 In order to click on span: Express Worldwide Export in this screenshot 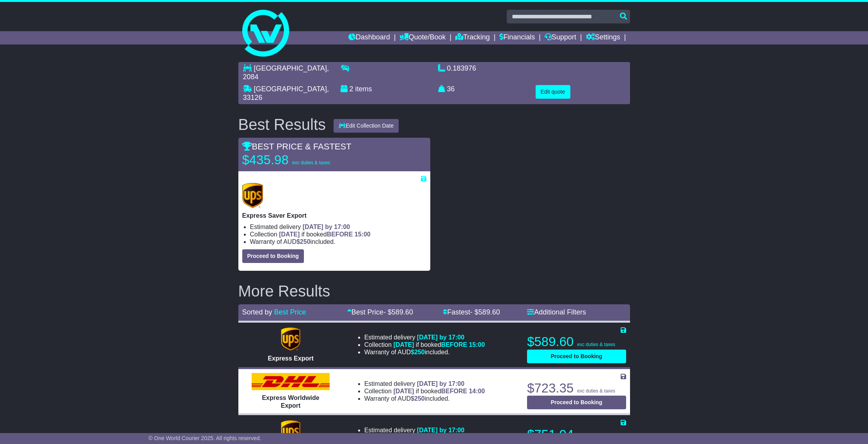, I will do `click(290, 402)`.